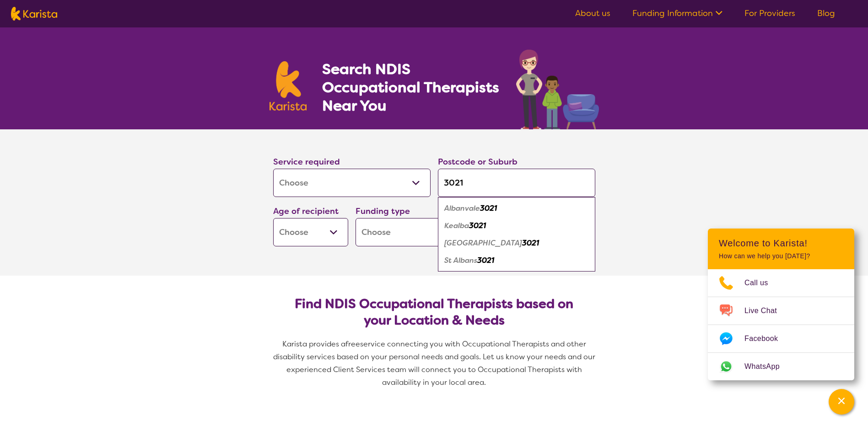 Image resolution: width=868 pixels, height=426 pixels. I want to click on h2: Welcome to Karista!, so click(781, 243).